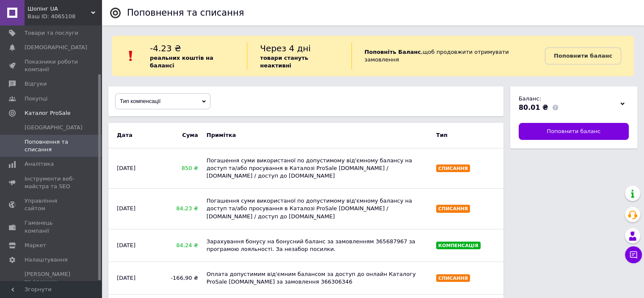 The height and width of the screenshot is (298, 644). Describe the element at coordinates (180, 208) in the screenshot. I see `span: 84,23 ₴` at that location.